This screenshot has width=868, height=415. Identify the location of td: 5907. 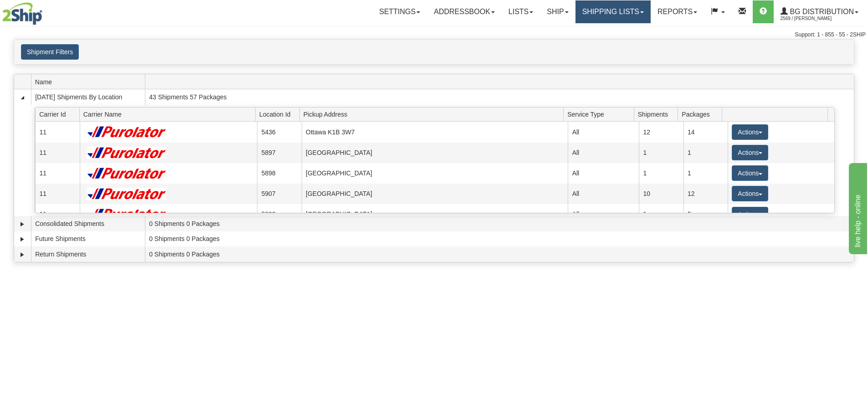
(279, 193).